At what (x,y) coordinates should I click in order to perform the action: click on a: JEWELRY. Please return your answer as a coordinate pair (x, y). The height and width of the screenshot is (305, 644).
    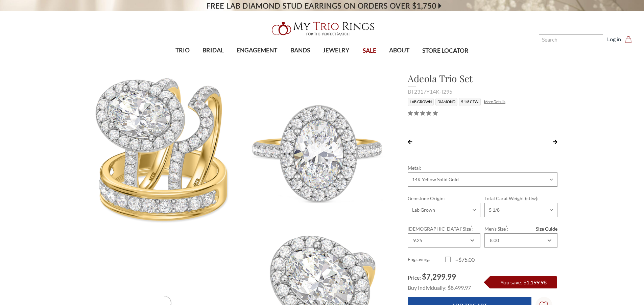
    Looking at the image, I should click on (336, 51).